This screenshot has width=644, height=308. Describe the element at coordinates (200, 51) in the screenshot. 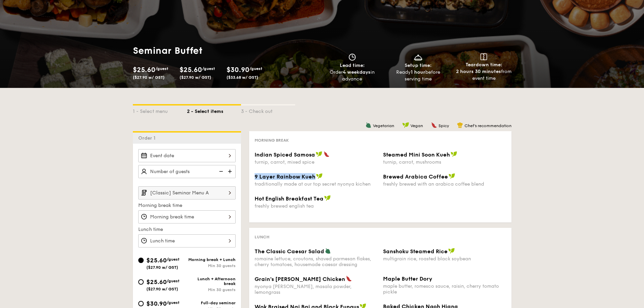

I see `h1: Seminar Buffet` at that location.